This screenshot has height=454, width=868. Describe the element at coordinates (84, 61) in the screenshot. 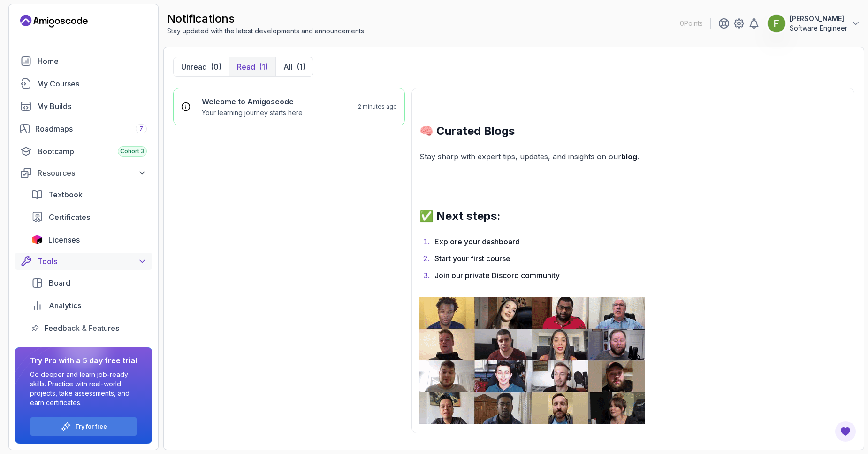

I see `a: home` at that location.